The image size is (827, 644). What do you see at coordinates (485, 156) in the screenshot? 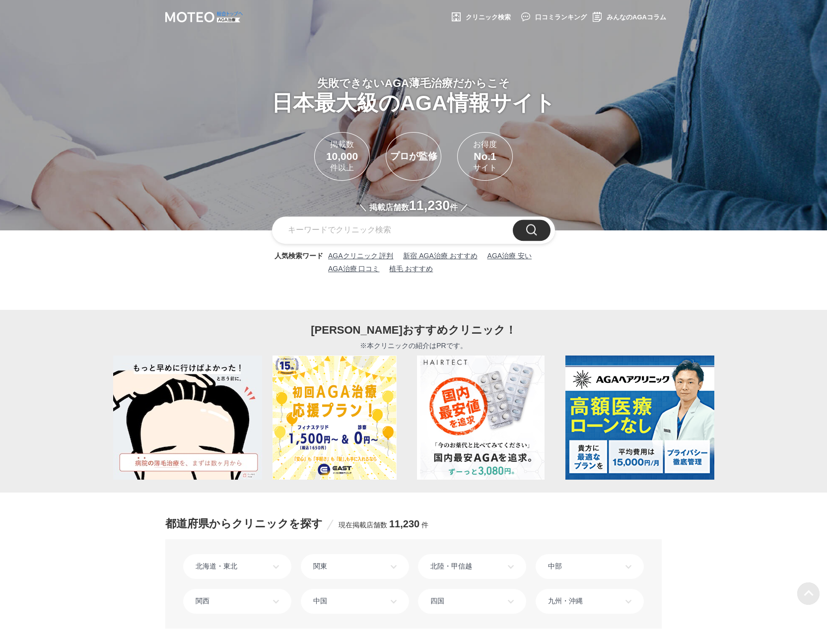
I see `div: お得度 サイト` at bounding box center [485, 156].